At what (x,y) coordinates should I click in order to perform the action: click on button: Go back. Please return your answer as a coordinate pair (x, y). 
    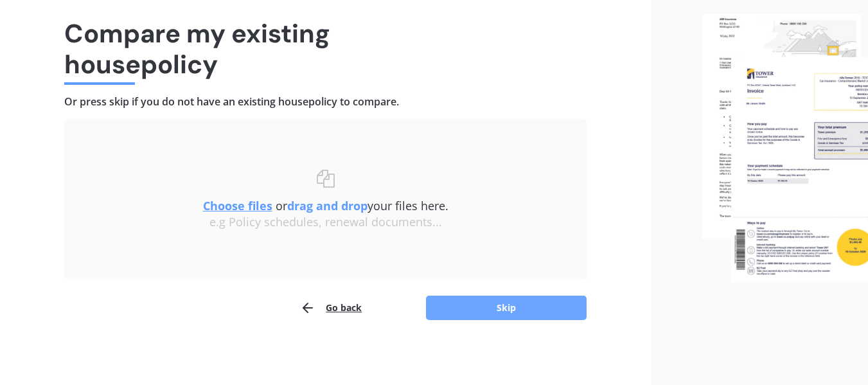
    Looking at the image, I should click on (331, 308).